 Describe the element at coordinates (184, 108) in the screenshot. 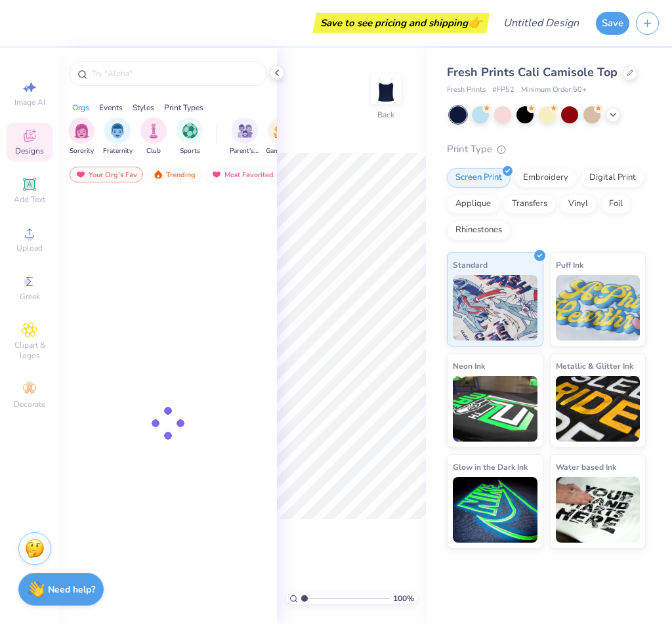

I see `div: Print Types` at that location.